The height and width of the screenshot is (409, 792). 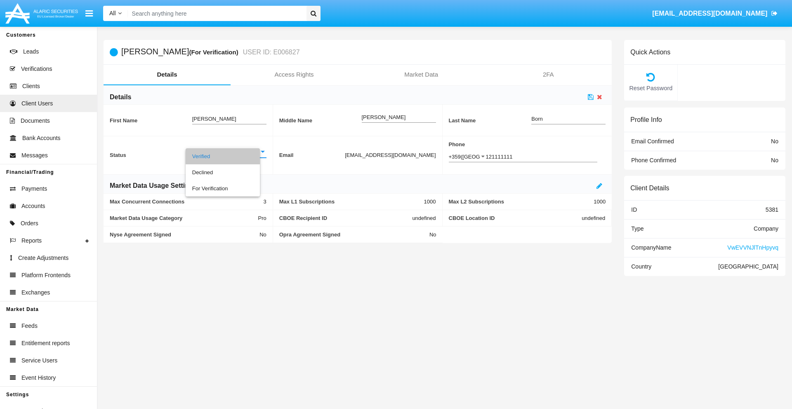 I want to click on span: Reset Password, so click(x=650, y=89).